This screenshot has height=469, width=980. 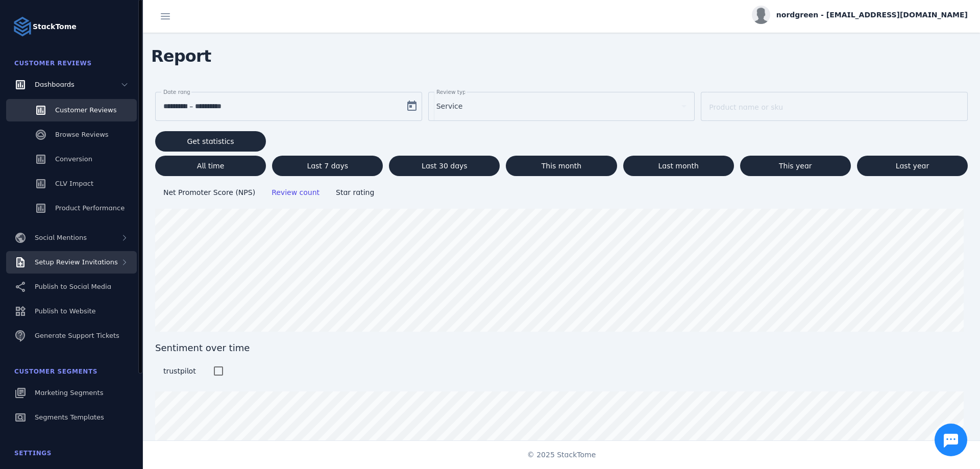 What do you see at coordinates (561, 166) in the screenshot?
I see `span: This month` at bounding box center [561, 166].